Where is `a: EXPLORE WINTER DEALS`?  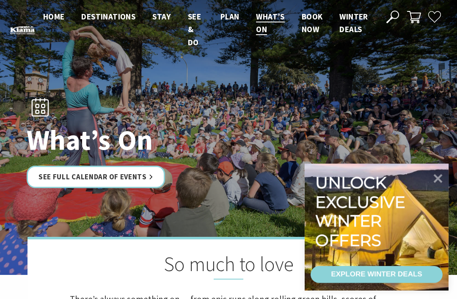 a: EXPLORE WINTER DEALS is located at coordinates (377, 275).